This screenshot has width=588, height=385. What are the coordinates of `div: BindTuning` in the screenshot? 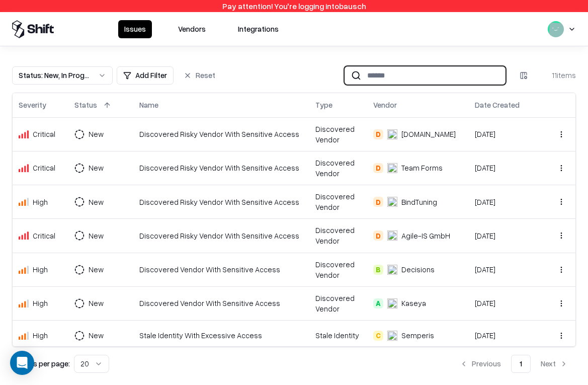 It's located at (419, 201).